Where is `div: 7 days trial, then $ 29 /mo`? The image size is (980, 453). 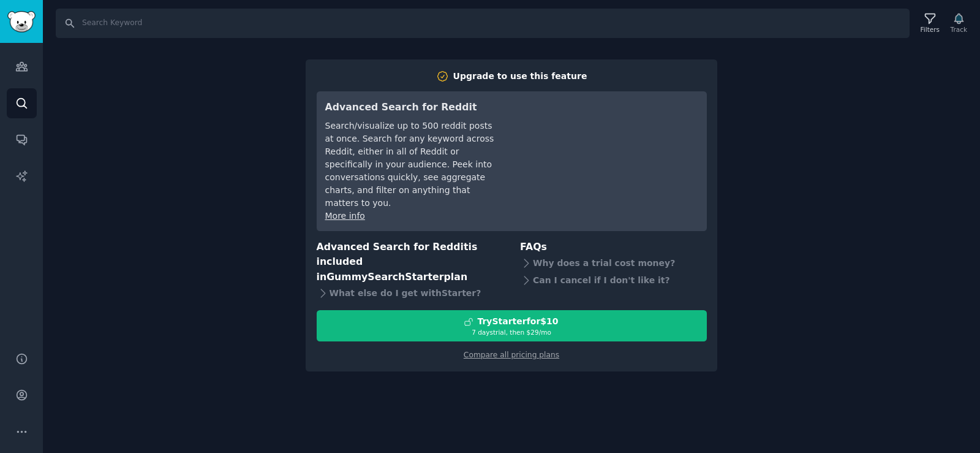
div: 7 days trial, then $ 29 /mo is located at coordinates (512, 332).